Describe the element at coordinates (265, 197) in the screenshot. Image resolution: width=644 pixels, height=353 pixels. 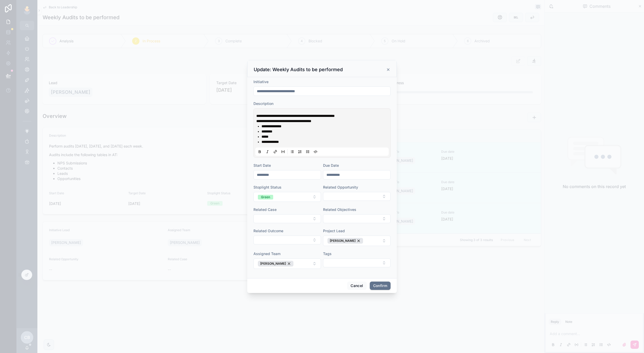
I see `div: Green` at that location.